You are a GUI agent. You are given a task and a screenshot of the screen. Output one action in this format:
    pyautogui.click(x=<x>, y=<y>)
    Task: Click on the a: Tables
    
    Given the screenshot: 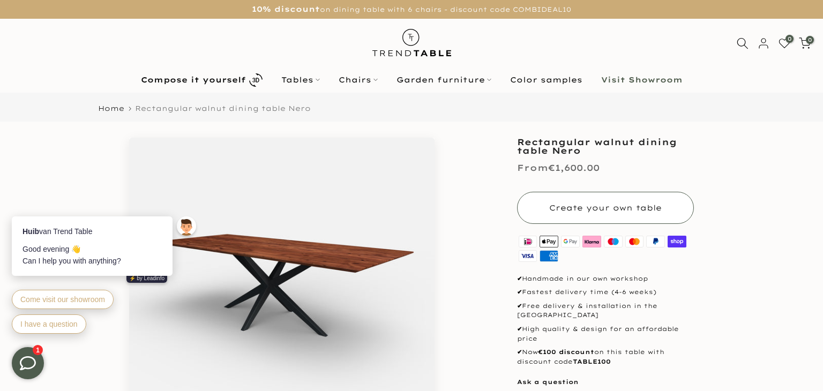 What is the action you would take?
    pyautogui.click(x=300, y=80)
    